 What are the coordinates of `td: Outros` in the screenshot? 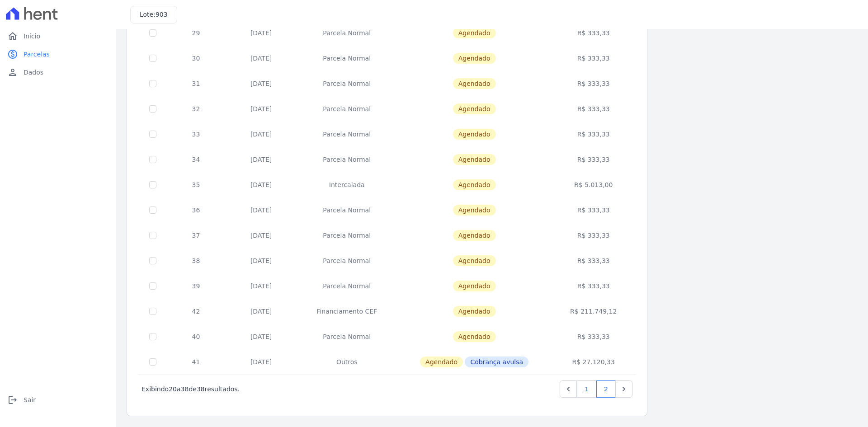 It's located at (347, 362).